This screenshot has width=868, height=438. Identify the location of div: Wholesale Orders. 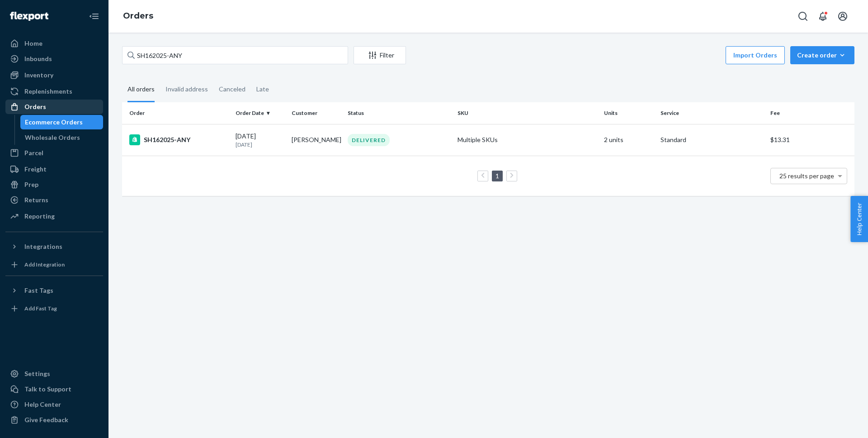
(53, 138).